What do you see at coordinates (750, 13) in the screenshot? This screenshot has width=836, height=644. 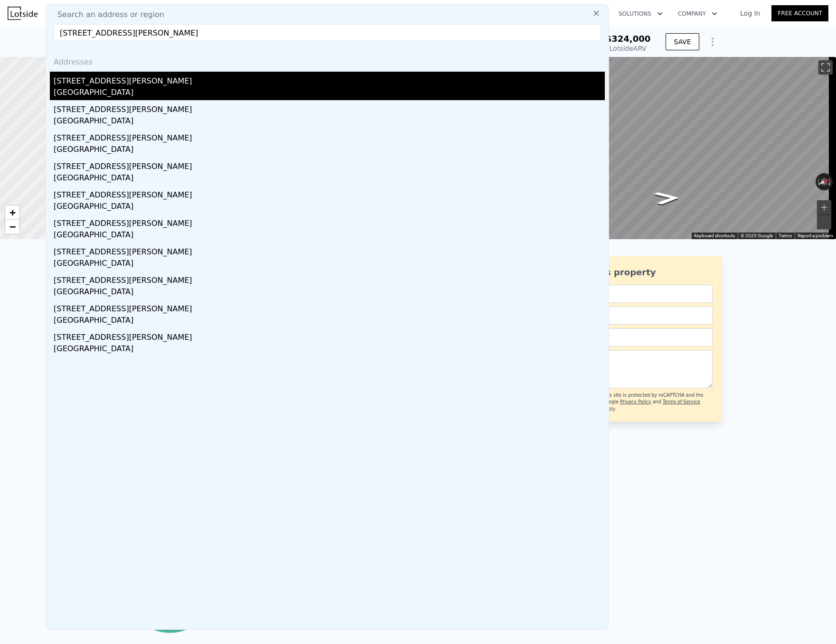 I see `a: Log In` at bounding box center [750, 13].